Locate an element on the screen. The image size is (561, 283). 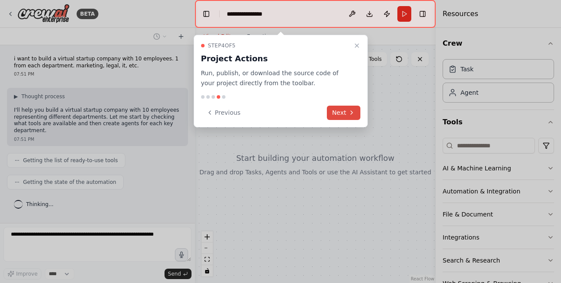
button: Close walkthrough is located at coordinates (357, 46).